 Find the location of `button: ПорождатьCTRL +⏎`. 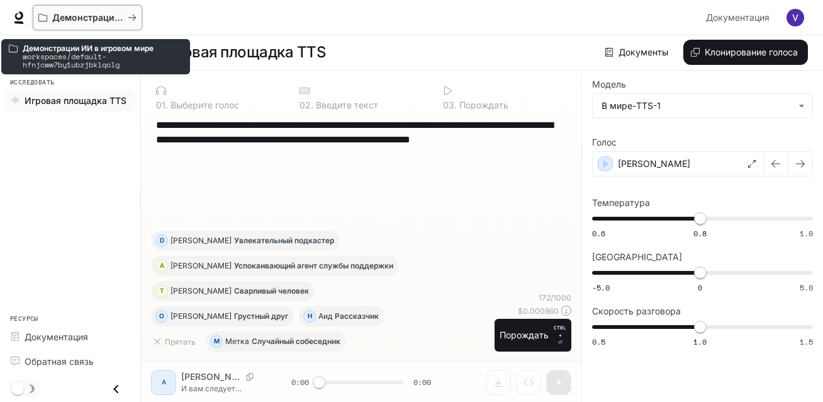

button: ПорождатьCTRL +⏎ is located at coordinates (533, 335).